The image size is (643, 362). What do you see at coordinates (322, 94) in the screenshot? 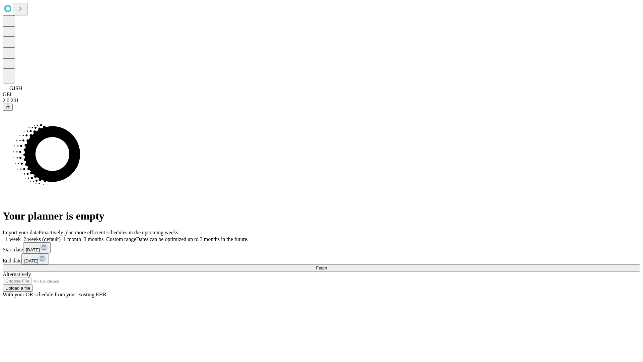
I see `div: GEI` at bounding box center [322, 94].